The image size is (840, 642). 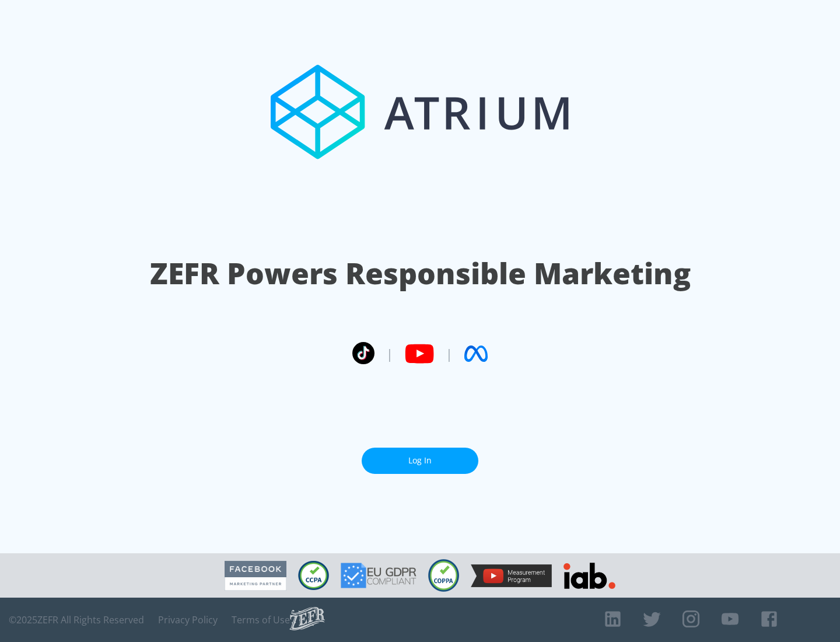 I want to click on a: Log In, so click(x=420, y=460).